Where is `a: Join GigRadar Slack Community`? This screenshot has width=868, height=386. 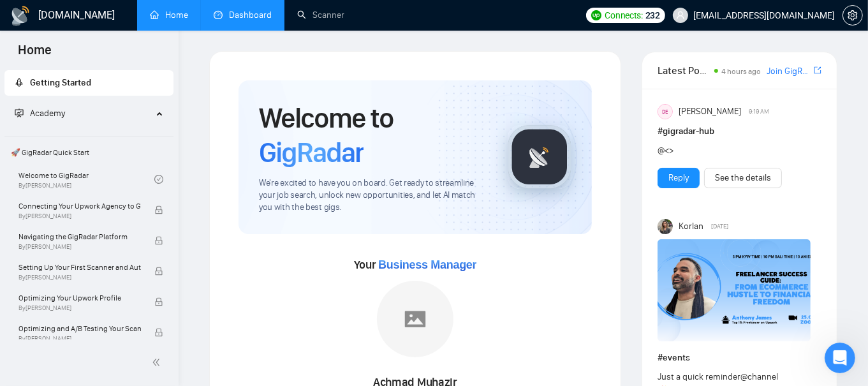 a: Join GigRadar Slack Community is located at coordinates (789, 72).